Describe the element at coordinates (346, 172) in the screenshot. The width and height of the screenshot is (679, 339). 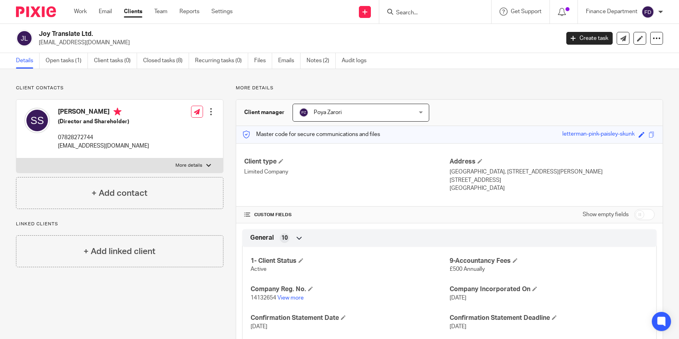
I see `p: Limited Company` at that location.